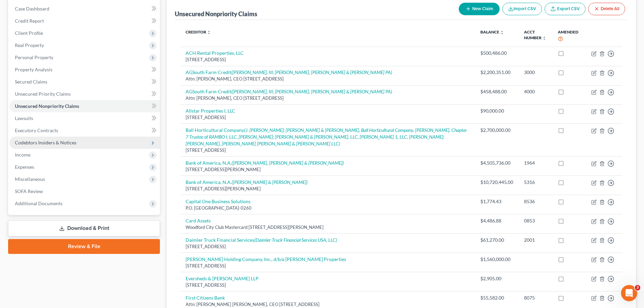  Describe the element at coordinates (536, 202) in the screenshot. I see `div: 8536` at that location.